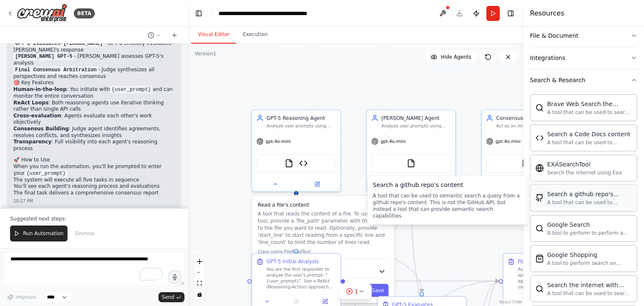 This screenshot has width=644, height=306. I want to click on div: Consensus Judge AgentAct as an impartial arbitrator who evaluates the responses and cross-evaluat..., so click(526, 150).